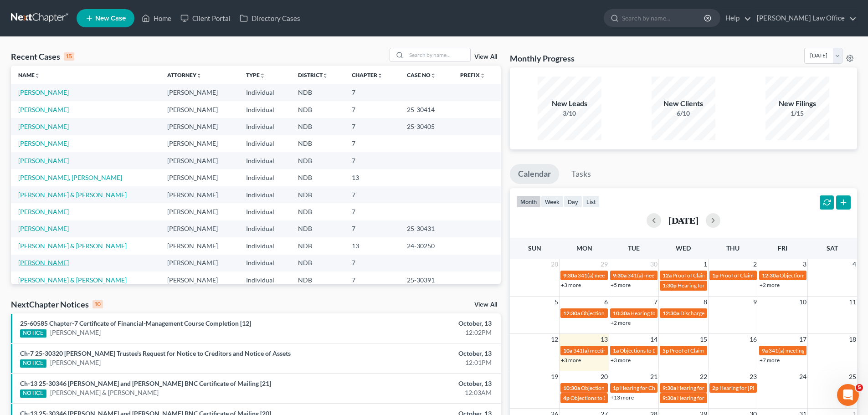  Describe the element at coordinates (736, 18) in the screenshot. I see `a: Help` at that location.